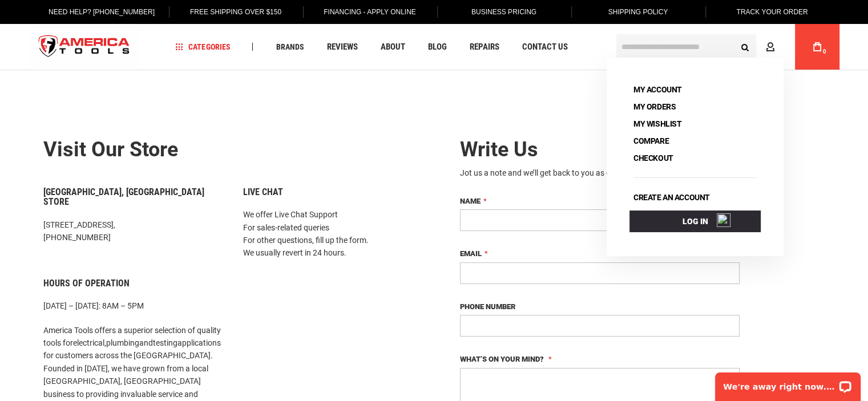  What do you see at coordinates (138, 22) in the screenshot?
I see `button: Open LiveChat chat widget` at bounding box center [138, 22].